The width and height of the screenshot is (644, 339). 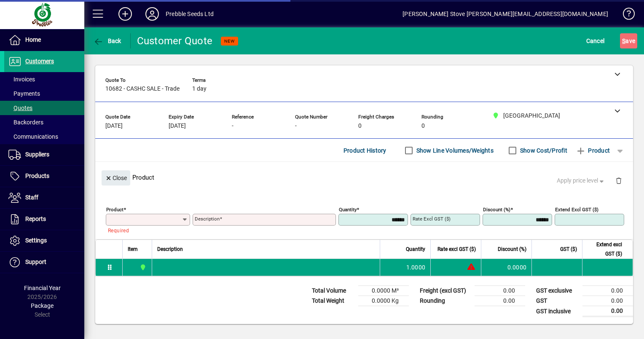 I want to click on span: ave, so click(x=628, y=41).